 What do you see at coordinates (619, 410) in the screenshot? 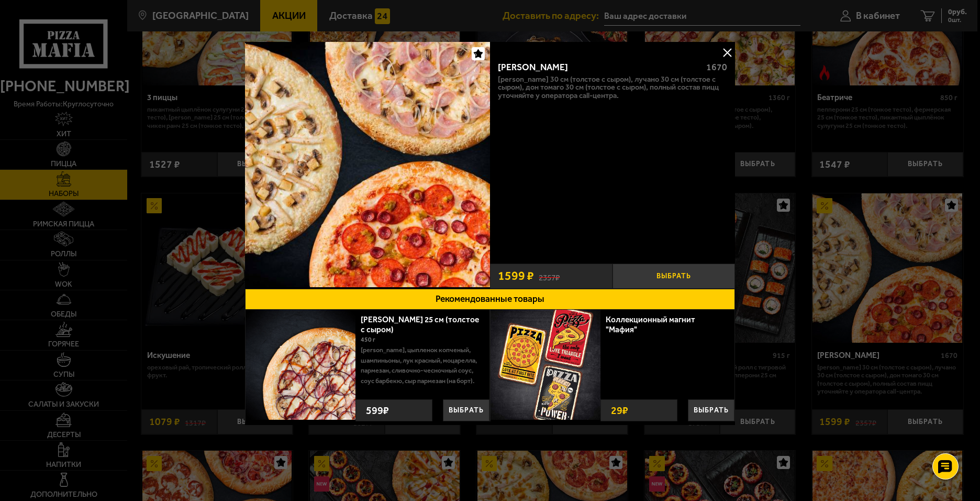
I see `strong: 29 ₽` at bounding box center [619, 410].